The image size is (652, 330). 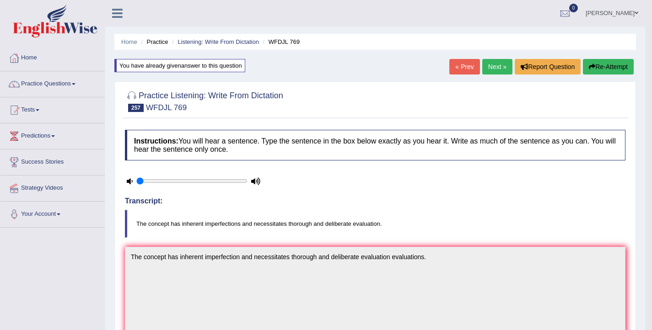 What do you see at coordinates (464, 67) in the screenshot?
I see `a: « Prev` at bounding box center [464, 67].